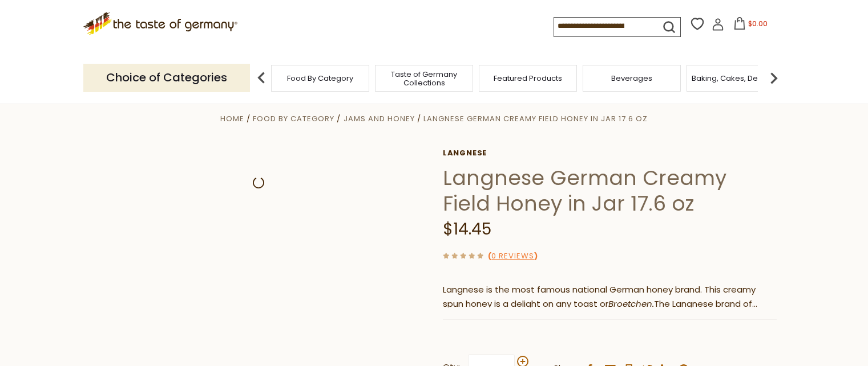 This screenshot has width=868, height=366. What do you see at coordinates (467, 229) in the screenshot?
I see `span: $14.45` at bounding box center [467, 229].